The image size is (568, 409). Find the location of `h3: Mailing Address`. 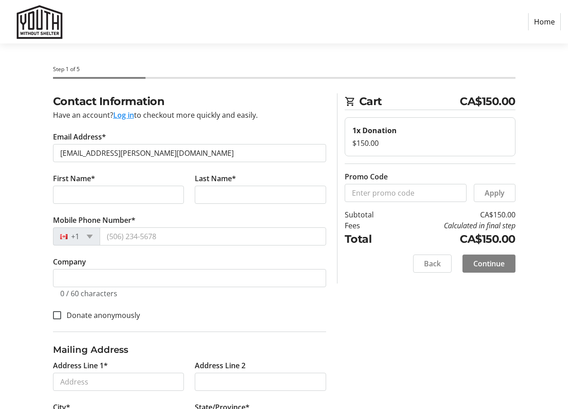

h3: Mailing Address is located at coordinates (189, 350).